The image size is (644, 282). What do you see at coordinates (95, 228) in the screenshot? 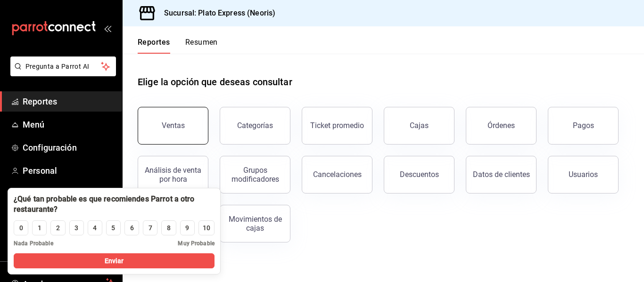
I see `div: 4` at bounding box center [95, 228].